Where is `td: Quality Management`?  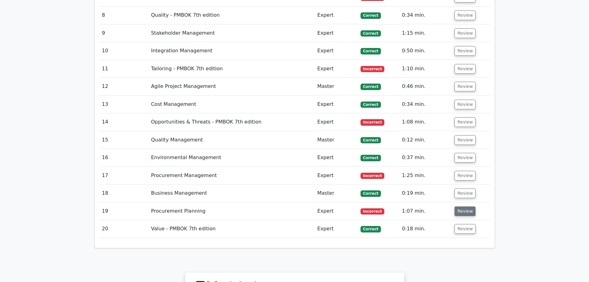 td: Quality Management is located at coordinates (232, 140).